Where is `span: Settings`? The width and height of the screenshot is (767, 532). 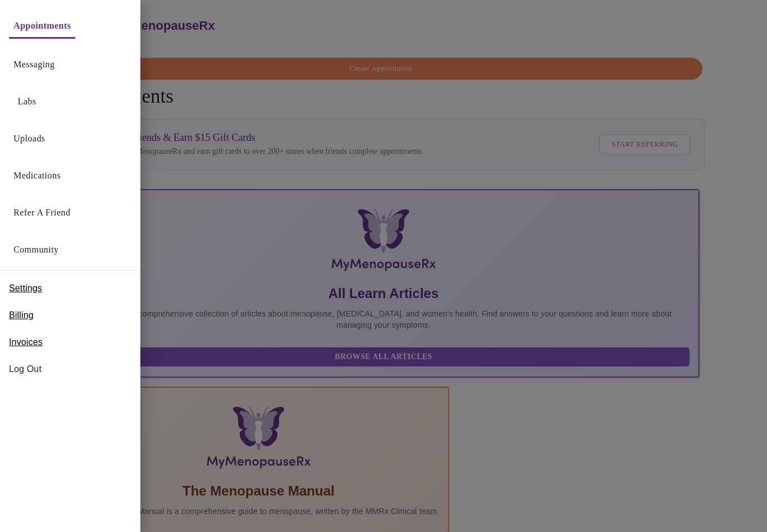 span: Settings is located at coordinates (25, 289).